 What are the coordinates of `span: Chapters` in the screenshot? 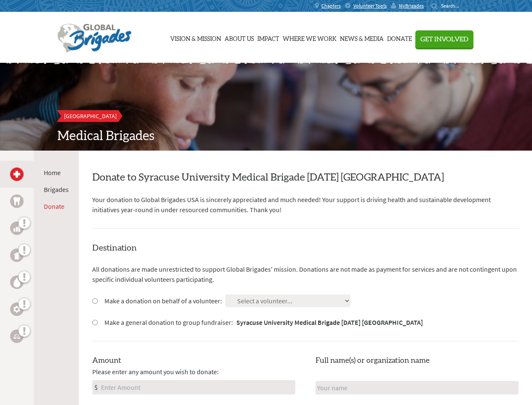 It's located at (331, 6).